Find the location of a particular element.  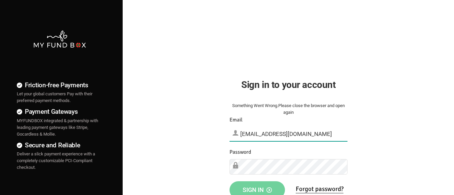

a: Forgot password? is located at coordinates (319, 189).